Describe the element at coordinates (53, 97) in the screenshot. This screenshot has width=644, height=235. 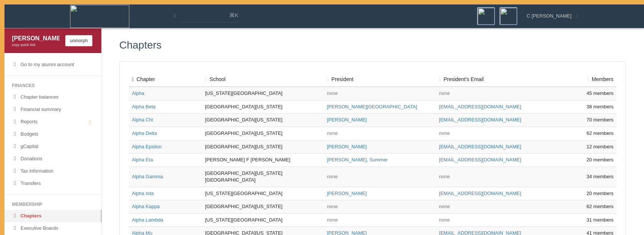
I see `a: Chapter balances` at that location.